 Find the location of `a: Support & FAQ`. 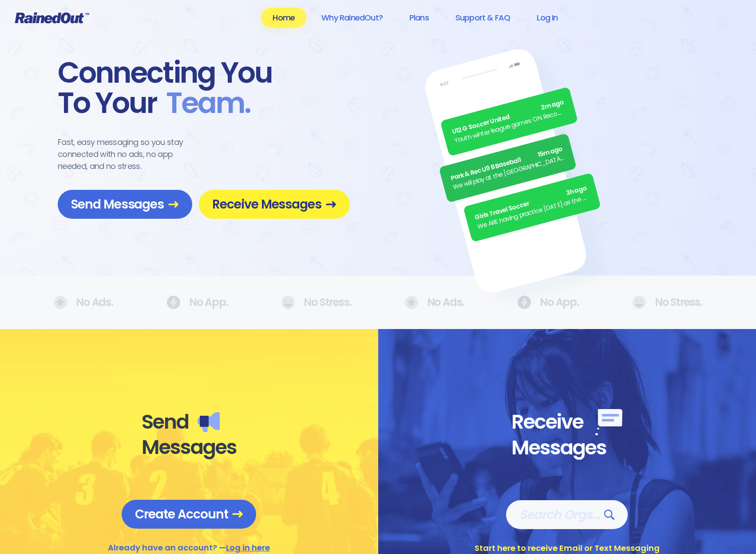

a: Support & FAQ is located at coordinates (482, 18).